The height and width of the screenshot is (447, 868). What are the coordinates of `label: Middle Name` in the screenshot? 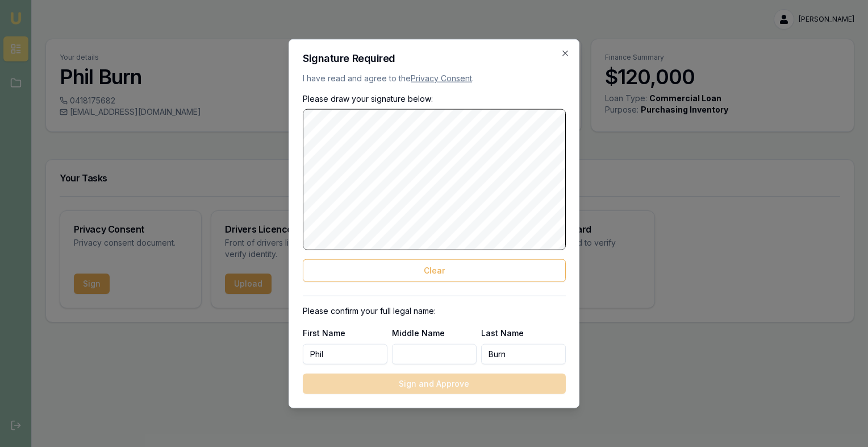 It's located at (419, 332).